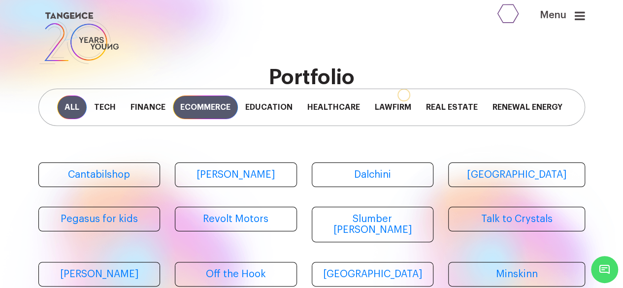 The width and height of the screenshot is (623, 288). What do you see at coordinates (333, 107) in the screenshot?
I see `span: Healthcare` at bounding box center [333, 107].